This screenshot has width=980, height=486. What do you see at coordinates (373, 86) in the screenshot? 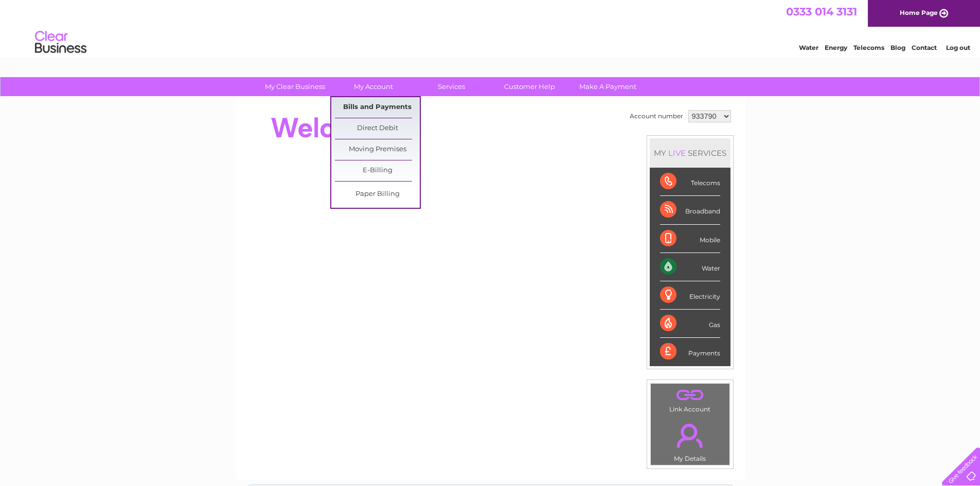
I see `a: My Account` at bounding box center [373, 86].